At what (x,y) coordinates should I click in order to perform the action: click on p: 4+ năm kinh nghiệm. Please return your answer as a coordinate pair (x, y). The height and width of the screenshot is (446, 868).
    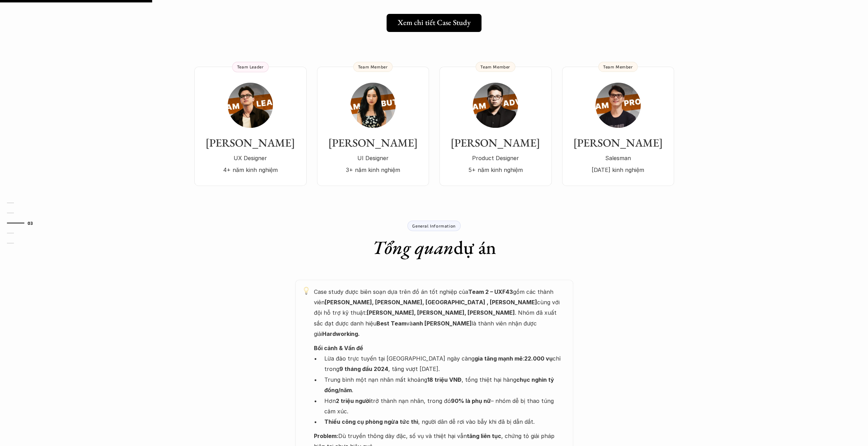
    Looking at the image, I should click on (251, 170).